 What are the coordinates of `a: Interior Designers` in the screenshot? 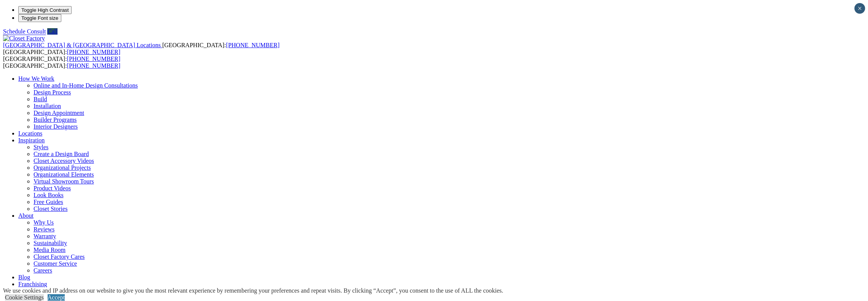 It's located at (55, 126).